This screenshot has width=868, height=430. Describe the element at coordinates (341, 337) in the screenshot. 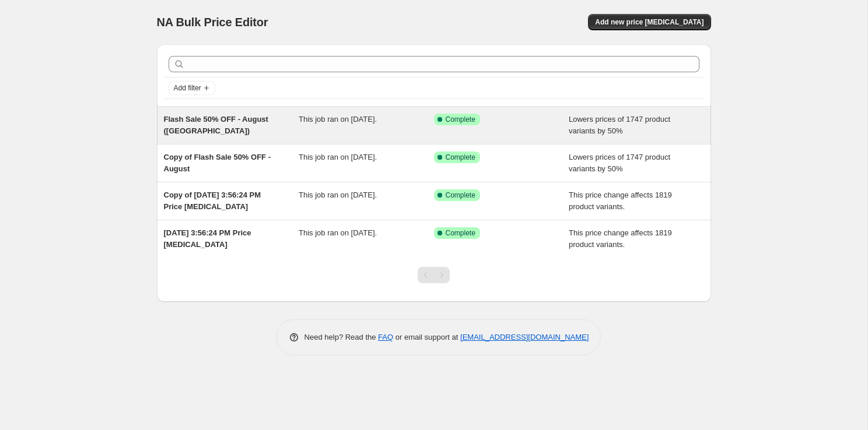

I see `span: Need help? Read the` at that location.